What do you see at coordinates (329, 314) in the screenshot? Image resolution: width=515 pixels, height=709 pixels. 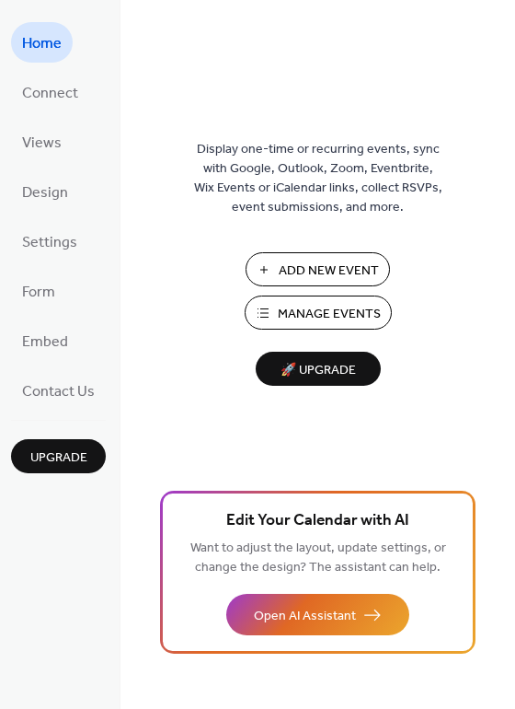 I see `span: Manage Events` at bounding box center [329, 314].